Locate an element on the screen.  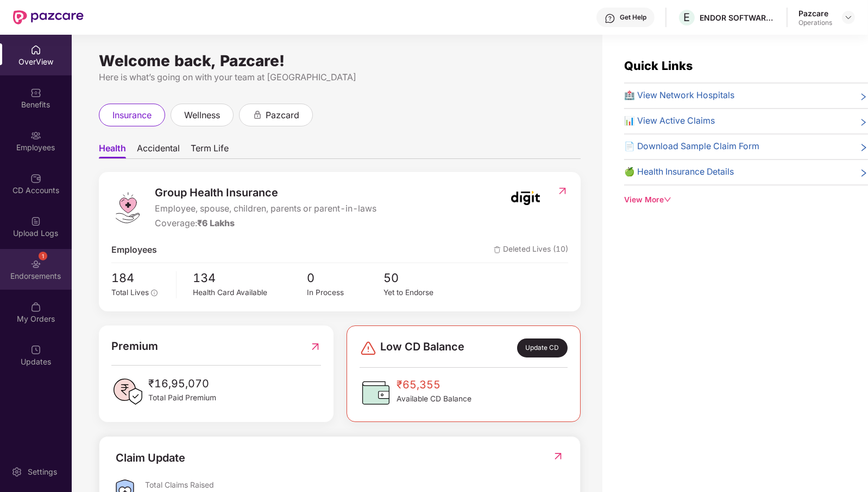
img: svg+xml;base64,PHN2ZyBpZD0iSG9tZSIgeG1sbnM9Imh0dHA6Ly93d3cudzMub3JnLzIwMDAvc3ZnIiB3aWR0aD0iMjAiIG... is located at coordinates (36, 50).